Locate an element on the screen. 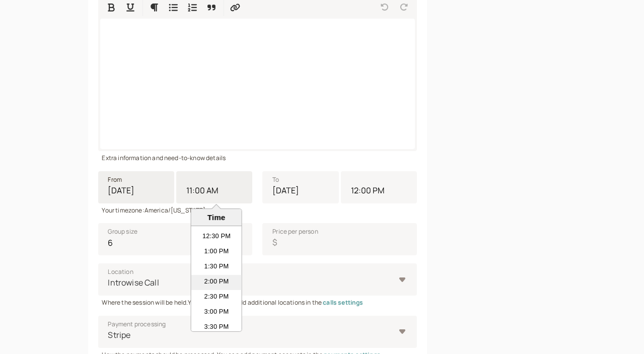 The width and height of the screenshot is (644, 354). input: Payment processingStripe is located at coordinates (108, 335).